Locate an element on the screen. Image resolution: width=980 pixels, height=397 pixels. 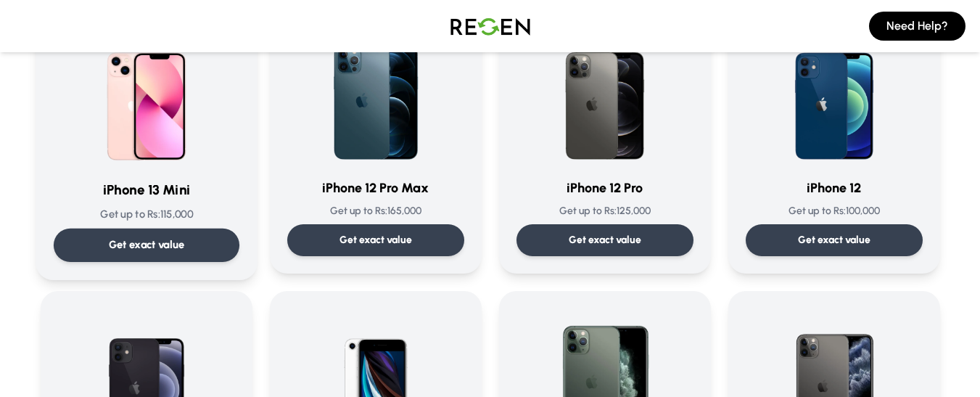
img: iPhone 12 is located at coordinates (834, 96).